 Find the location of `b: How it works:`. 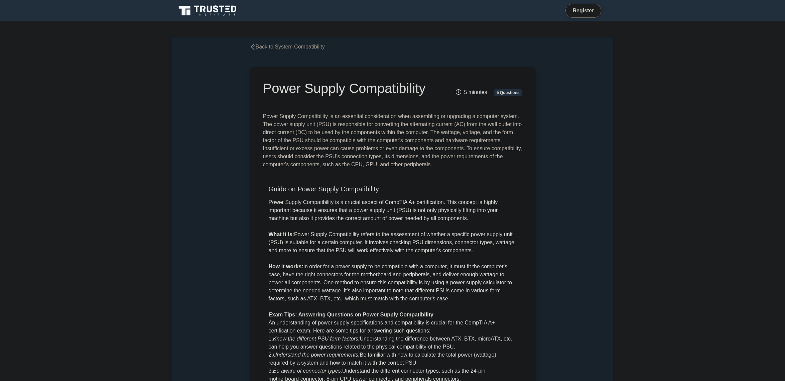

b: How it works: is located at coordinates (286, 266).